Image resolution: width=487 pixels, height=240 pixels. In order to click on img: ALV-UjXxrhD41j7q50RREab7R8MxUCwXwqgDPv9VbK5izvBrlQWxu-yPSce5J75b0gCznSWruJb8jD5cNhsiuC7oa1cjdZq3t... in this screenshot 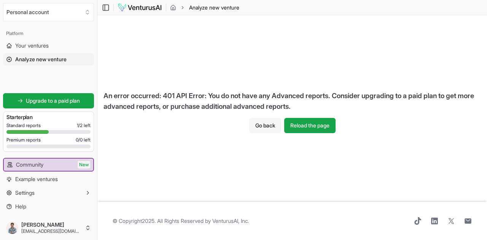, I will do `click(12, 228)`.